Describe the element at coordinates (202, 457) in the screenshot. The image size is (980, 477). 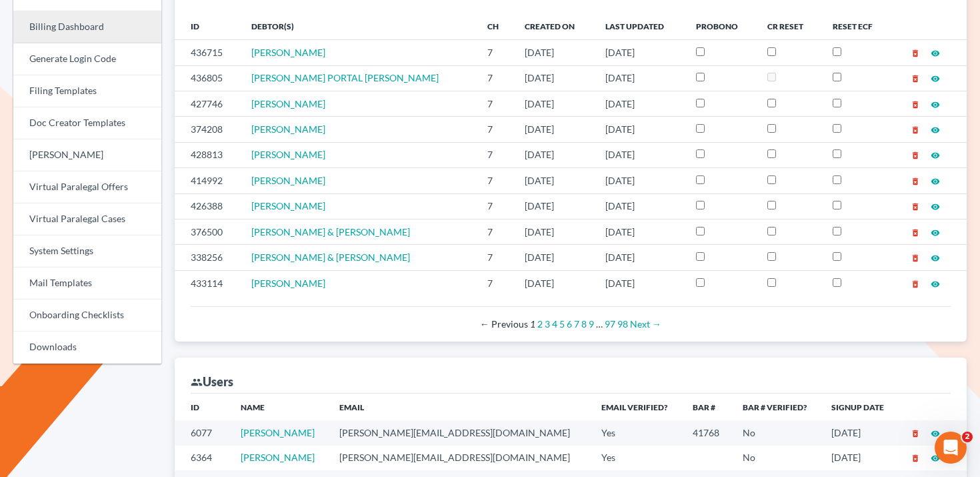
I see `td: 6364` at that location.